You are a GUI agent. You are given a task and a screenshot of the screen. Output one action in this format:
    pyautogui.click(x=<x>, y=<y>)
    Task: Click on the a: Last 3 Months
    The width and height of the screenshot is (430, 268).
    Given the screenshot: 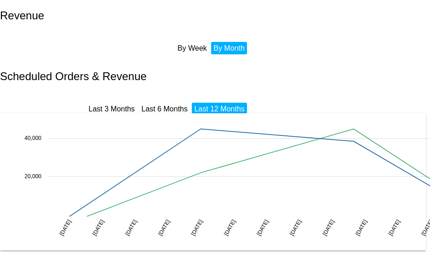 What is the action you would take?
    pyautogui.click(x=112, y=109)
    